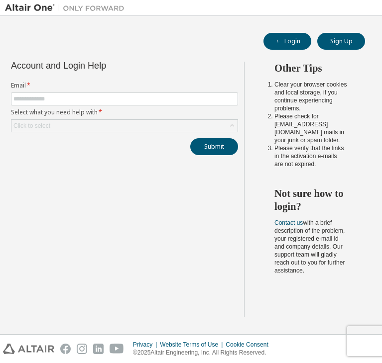 This screenshot has width=382, height=363. I want to click on p: © 2025 Altair Engineering, Inc. All Rights Reserved., so click(204, 353).